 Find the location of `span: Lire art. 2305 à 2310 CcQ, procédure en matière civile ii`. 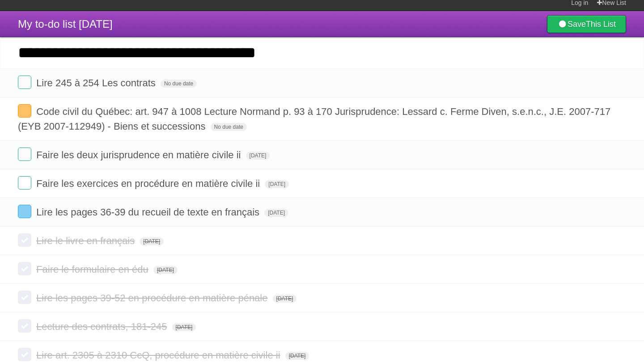

span: Lire art. 2305 à 2310 CcQ, procédure en matière civile ii is located at coordinates (159, 355).